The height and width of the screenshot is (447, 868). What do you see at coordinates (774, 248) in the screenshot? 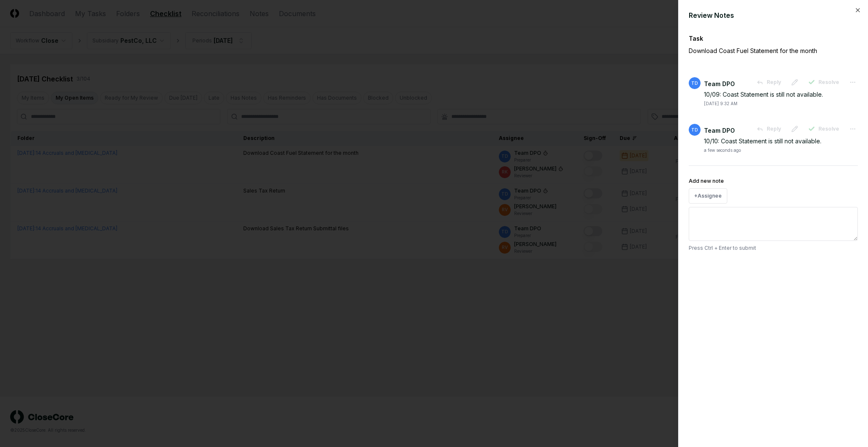
I see `p: Press Ctrl + Enter to submit` at bounding box center [774, 248].